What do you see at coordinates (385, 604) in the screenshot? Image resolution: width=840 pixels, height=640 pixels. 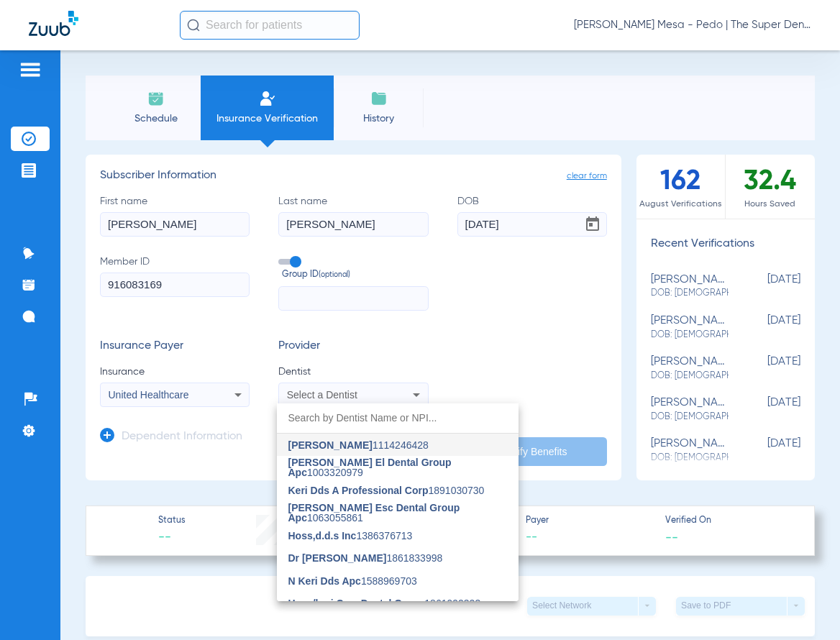 I see `span: 1861992323` at bounding box center [385, 604].